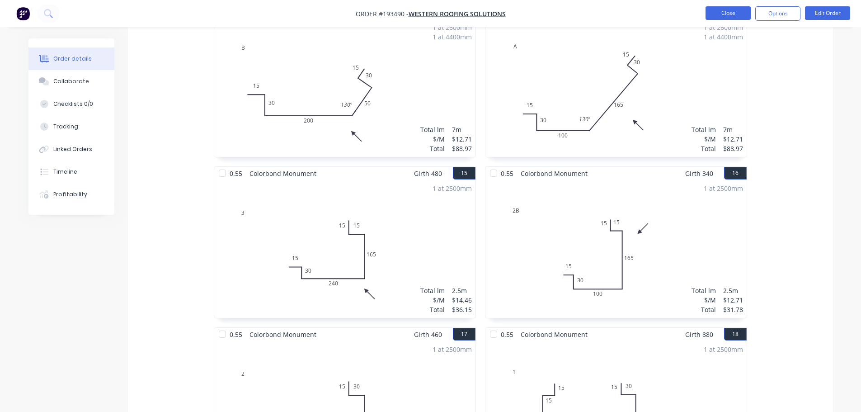 Image resolution: width=861 pixels, height=412 pixels. Describe the element at coordinates (464, 173) in the screenshot. I see `button: 15` at that location.